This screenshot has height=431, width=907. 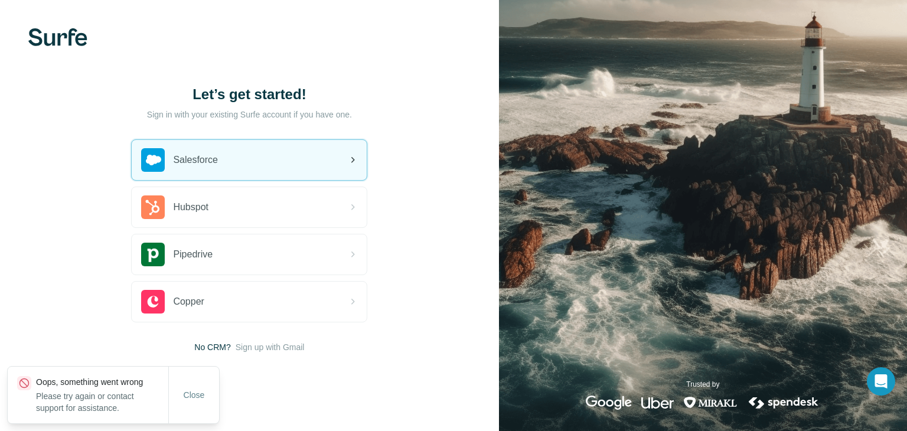 What do you see at coordinates (102, 402) in the screenshot?
I see `p: Please try again or contact support for assistance.` at bounding box center [102, 402].